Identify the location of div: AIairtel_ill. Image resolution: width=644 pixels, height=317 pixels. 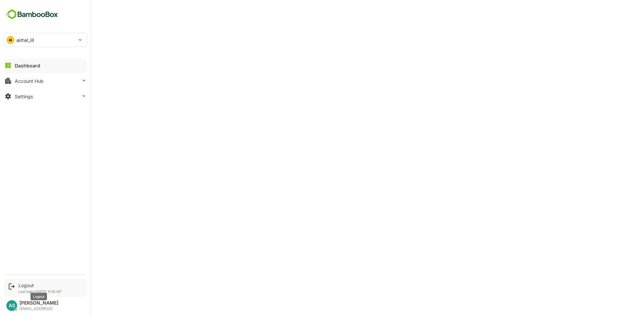
(45, 40).